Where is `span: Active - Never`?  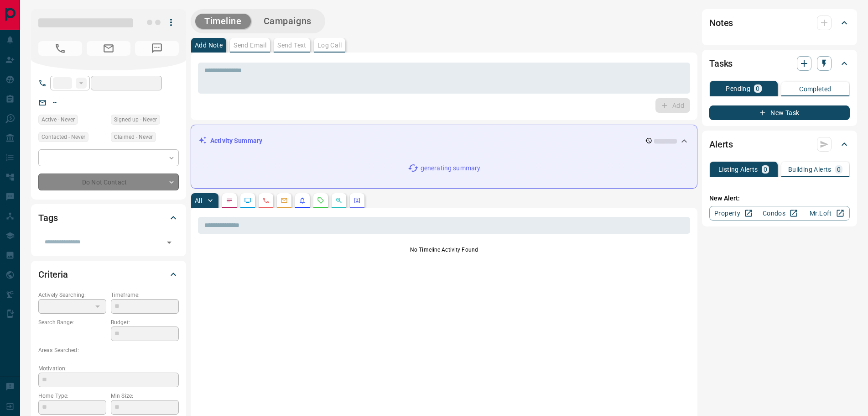
span: Active - Never is located at coordinates (58, 120).